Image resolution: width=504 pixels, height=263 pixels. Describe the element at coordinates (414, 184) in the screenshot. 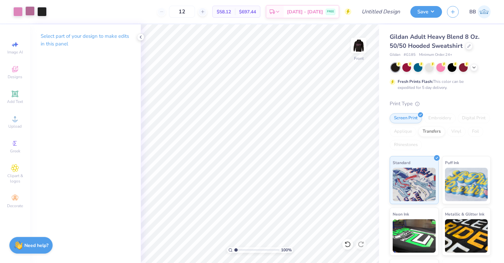

I see `img: Standard` at that location.